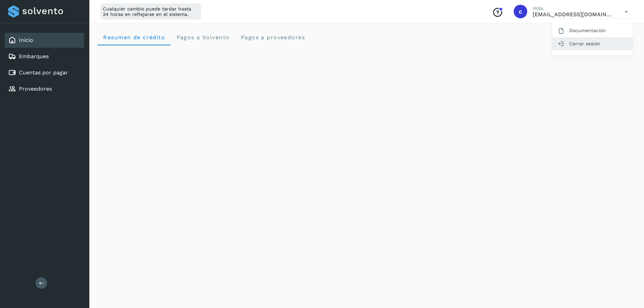  I want to click on a: Proveedores, so click(35, 89).